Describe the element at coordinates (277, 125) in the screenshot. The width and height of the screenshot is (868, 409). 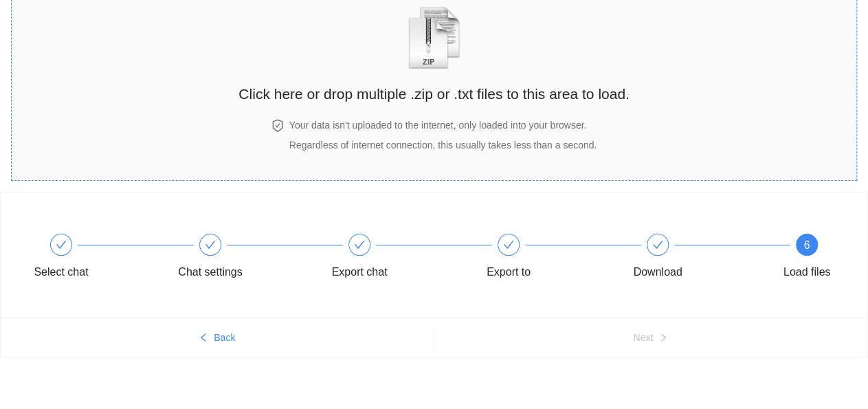
I see `span: safety-certificate` at that location.